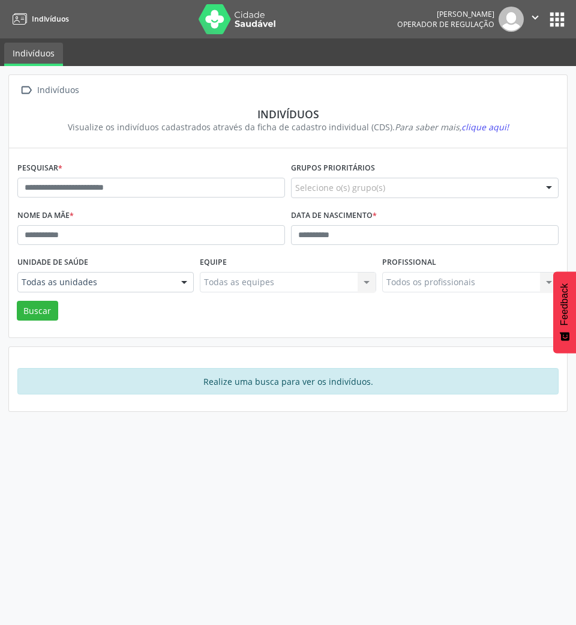  Describe the element at coordinates (511, 19) in the screenshot. I see `img: img` at that location.